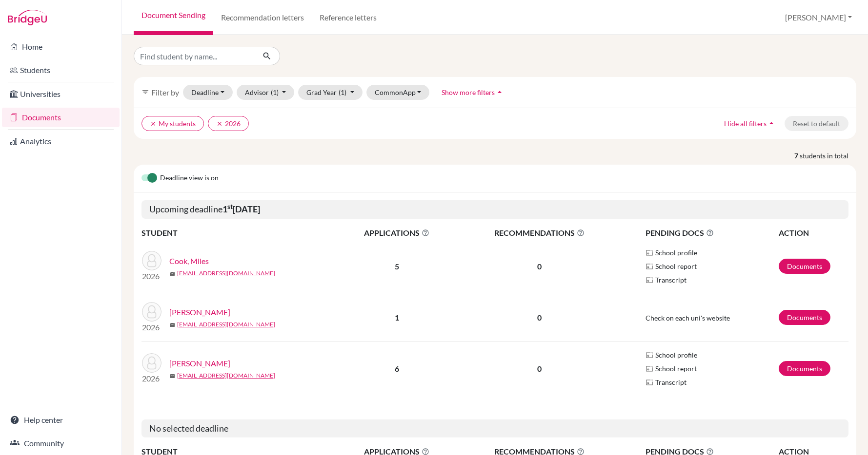 The image size is (868, 455). I want to click on button: Reset to default, so click(816, 123).